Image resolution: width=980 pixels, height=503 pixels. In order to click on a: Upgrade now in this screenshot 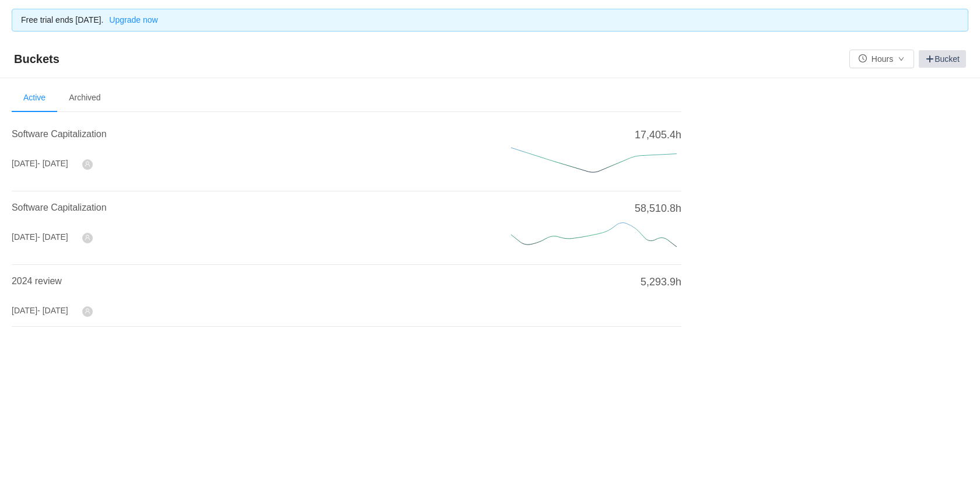, I will do `click(130, 20)`.